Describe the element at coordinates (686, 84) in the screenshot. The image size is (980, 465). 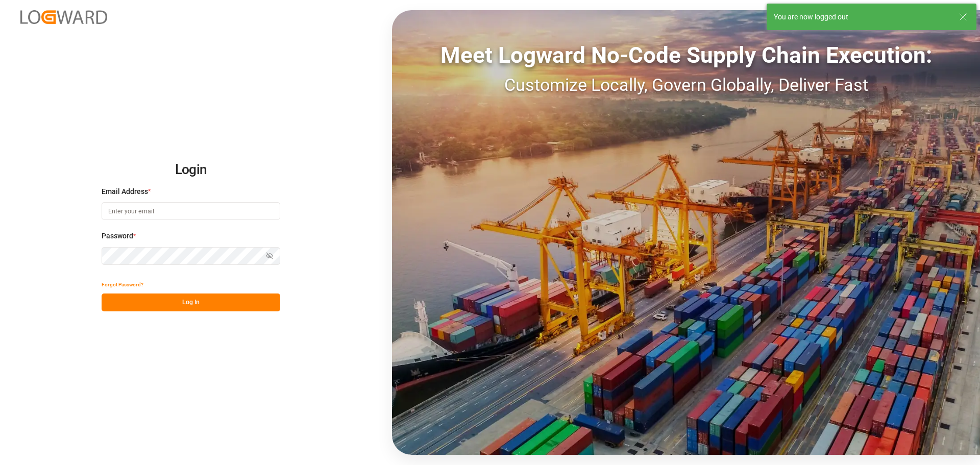
I see `div: Customize Locally, Govern Globally, Deliver Fast` at that location.